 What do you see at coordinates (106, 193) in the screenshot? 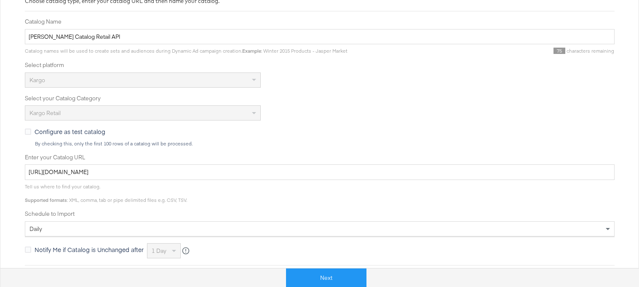
I see `span: Tell us where to find your catalog. : XML, comma, tab or pipe delimited files e.g. CSV, TSV.` at bounding box center [106, 193].